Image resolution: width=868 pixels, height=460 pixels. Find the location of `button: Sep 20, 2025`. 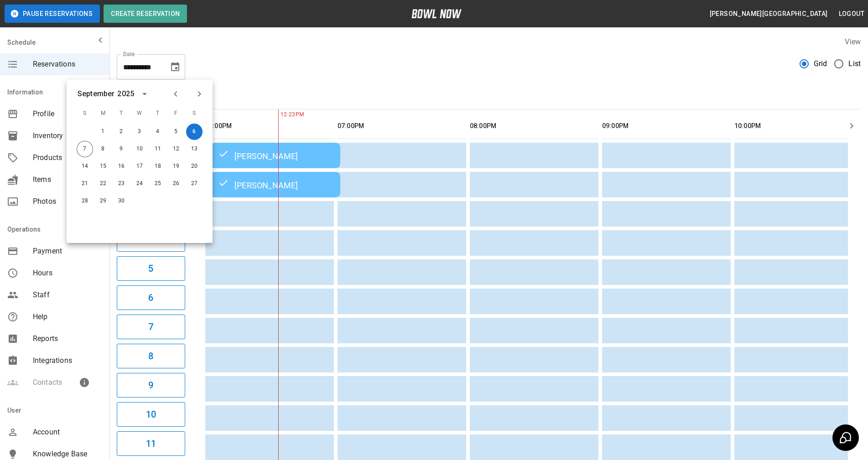

button: Sep 20, 2025 is located at coordinates (194, 166).